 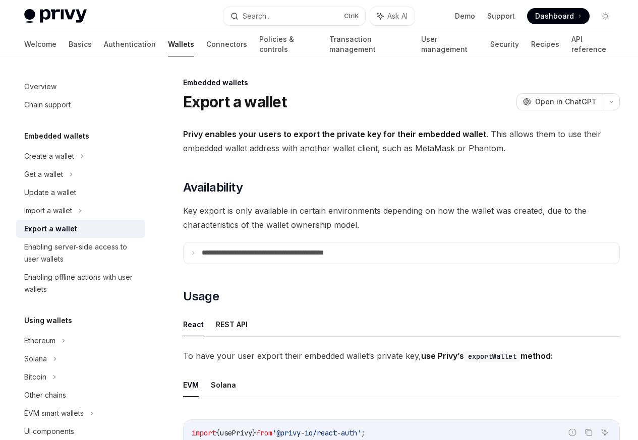 I want to click on a: Chain support, so click(x=81, y=105).